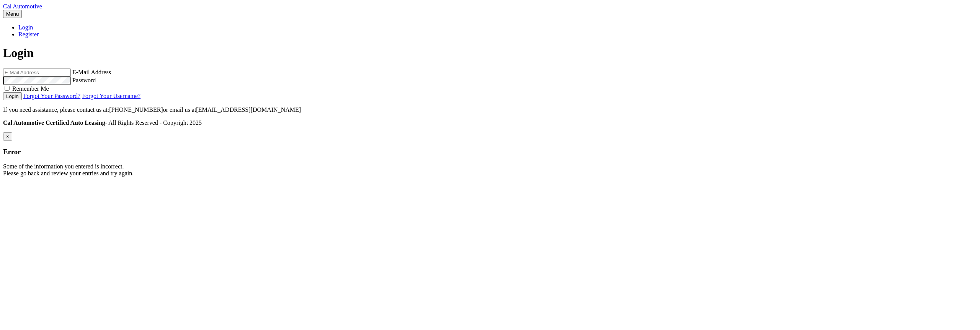  What do you see at coordinates (84, 80) in the screenshot?
I see `label: Password` at bounding box center [84, 80].